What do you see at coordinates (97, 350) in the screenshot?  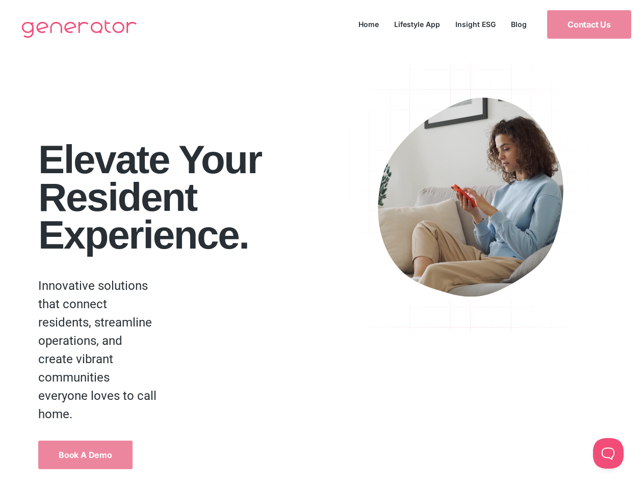 I see `p: Innovative solutions that connect residents, streamline operations, and create vibrant communitie...` at bounding box center [97, 350].